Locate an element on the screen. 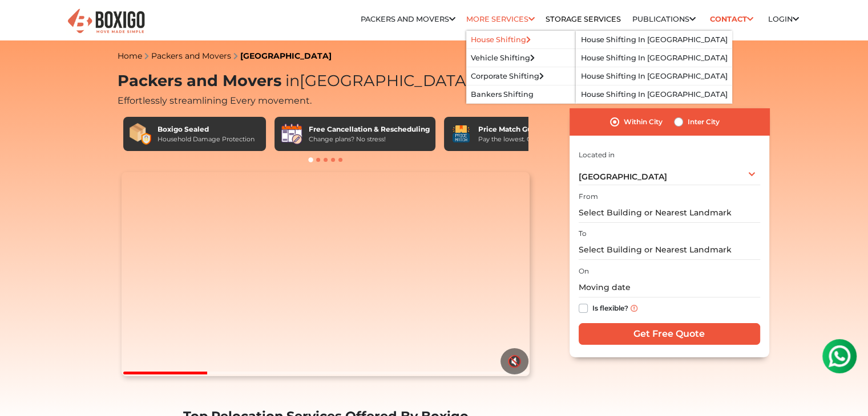  img: whatsapp-icon.svg is located at coordinates (23, 23).